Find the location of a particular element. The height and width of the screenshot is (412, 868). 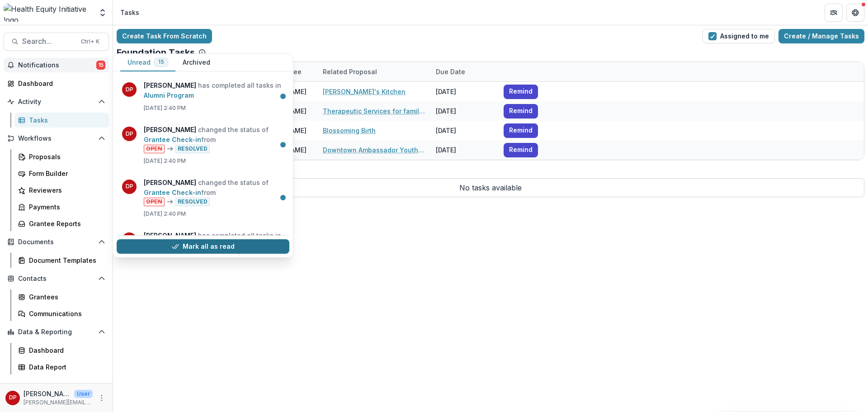

a: Grantee Reports is located at coordinates (62, 224).